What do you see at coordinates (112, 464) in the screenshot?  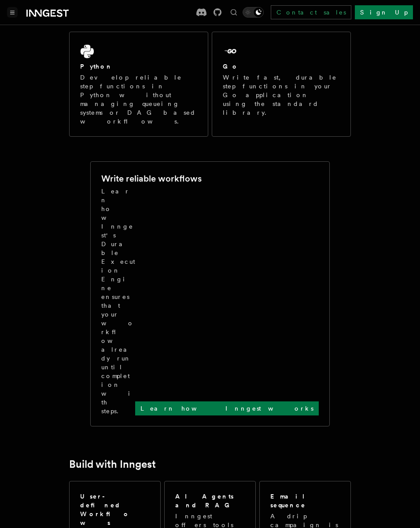 I see `a: Build with Inngest` at bounding box center [112, 464].